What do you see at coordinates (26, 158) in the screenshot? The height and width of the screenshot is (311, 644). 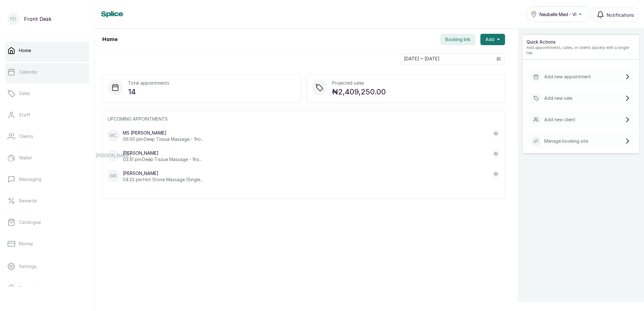 I see `p: Wallet` at bounding box center [26, 158].